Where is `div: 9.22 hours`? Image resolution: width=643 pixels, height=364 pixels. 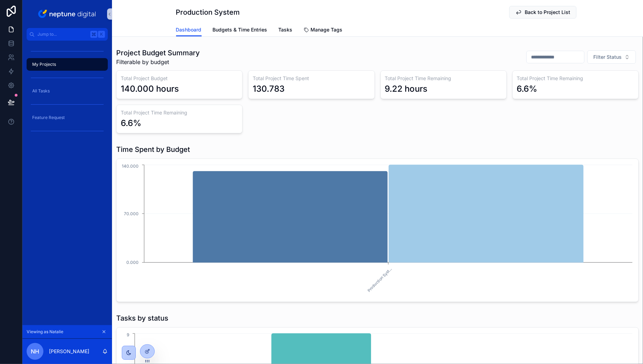
div: 9.22 hours is located at coordinates (406, 89).